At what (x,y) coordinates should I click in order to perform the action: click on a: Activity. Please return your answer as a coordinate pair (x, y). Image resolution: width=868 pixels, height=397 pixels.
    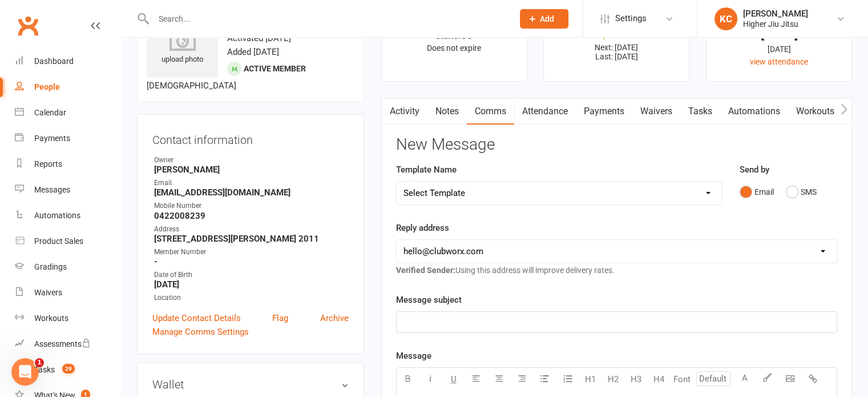
    Looking at the image, I should click on (404, 111).